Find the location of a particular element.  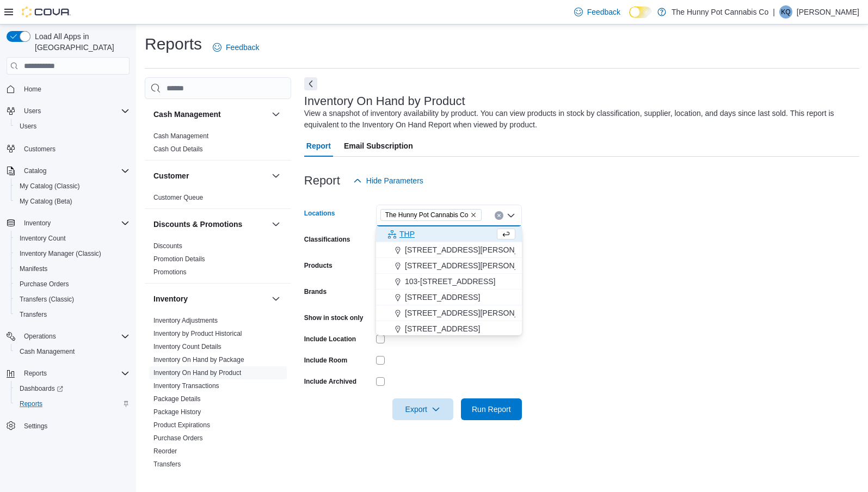

button: Operations is located at coordinates (40, 336).